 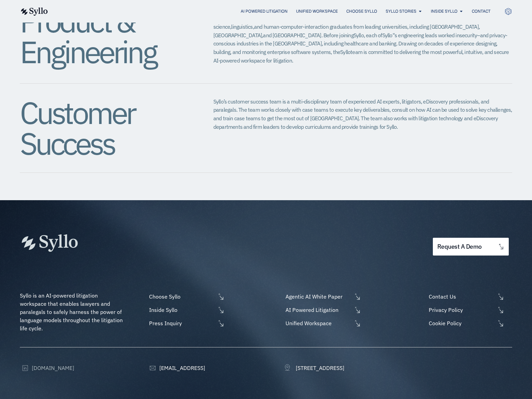 What do you see at coordinates (373, 35) in the screenshot?
I see `span: , each of` at bounding box center [373, 35].